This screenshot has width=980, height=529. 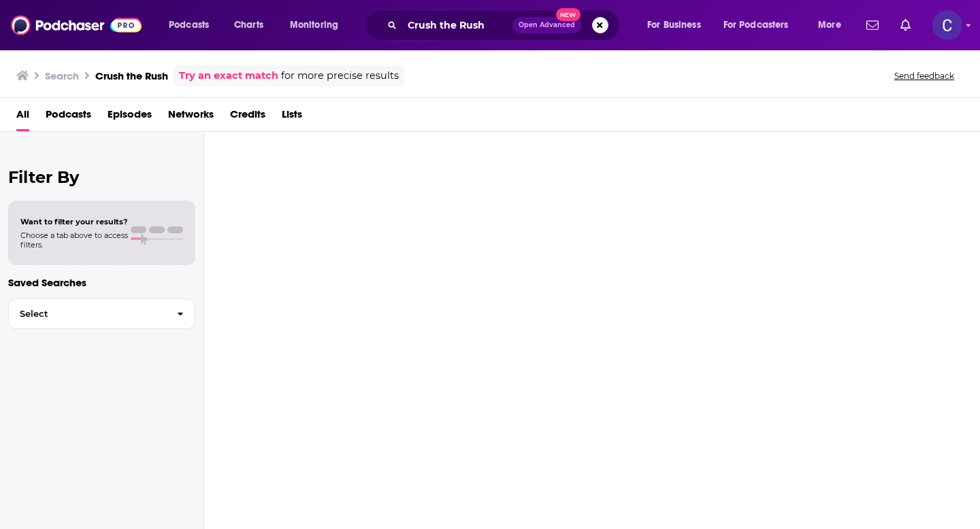 I want to click on span: More, so click(x=829, y=25).